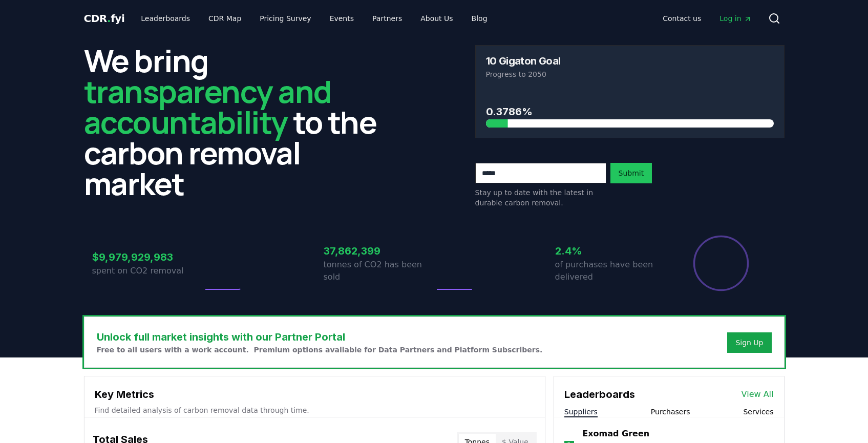 The width and height of the screenshot is (868, 443). Describe the element at coordinates (285, 19) in the screenshot. I see `a: Pricing Survey` at that location.